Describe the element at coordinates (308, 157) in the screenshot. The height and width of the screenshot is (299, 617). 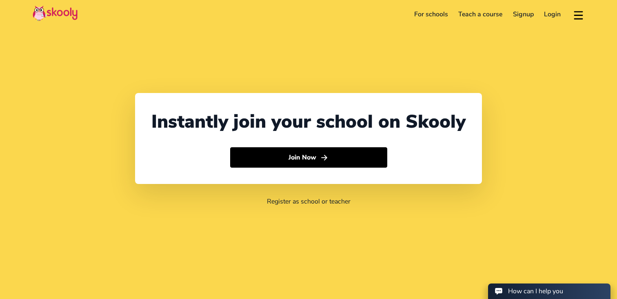
I see `button: Join Nowarrow forward outline` at that location.